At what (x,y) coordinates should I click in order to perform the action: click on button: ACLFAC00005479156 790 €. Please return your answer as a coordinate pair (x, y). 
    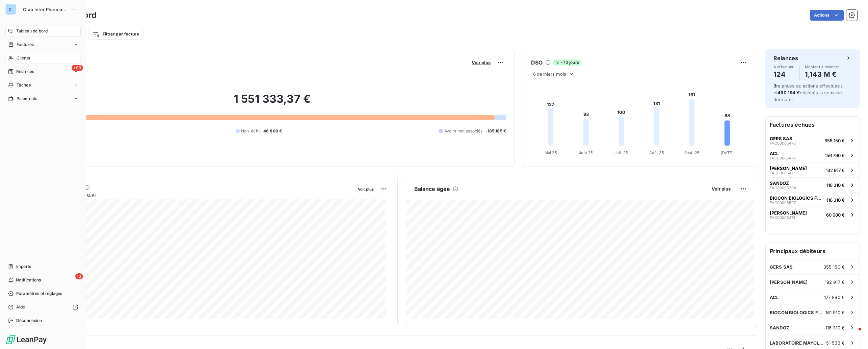
    Looking at the image, I should click on (813, 155).